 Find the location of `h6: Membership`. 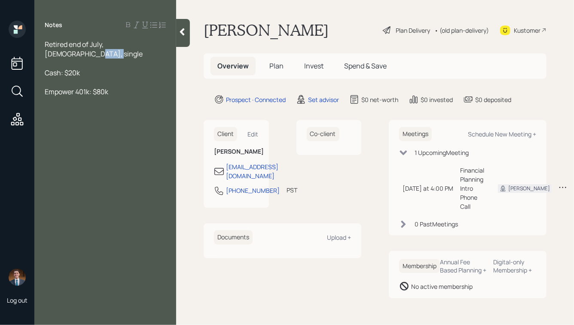

h6: Membership is located at coordinates (420, 266).